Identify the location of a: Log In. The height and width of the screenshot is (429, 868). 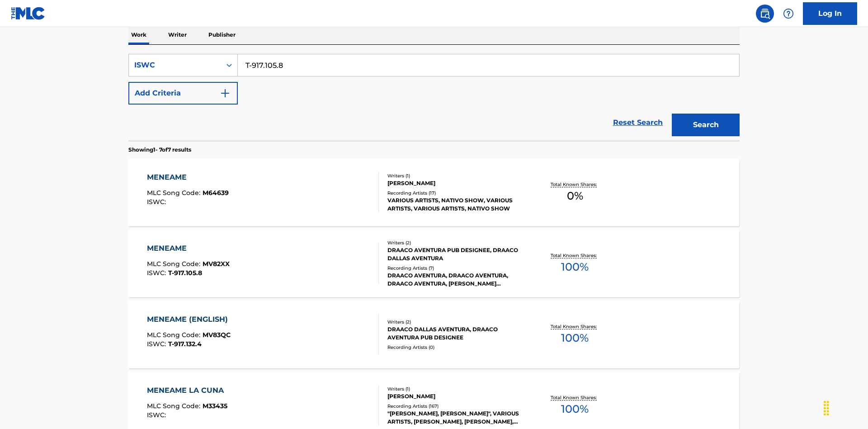
(830, 14).